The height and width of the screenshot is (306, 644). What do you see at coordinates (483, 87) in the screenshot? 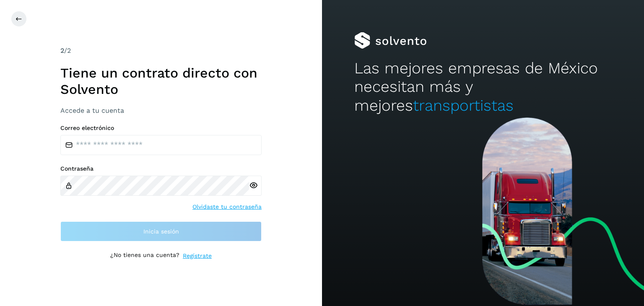
I see `h2: Las mejores empresas de México necesitan más y mejores` at bounding box center [483, 87].